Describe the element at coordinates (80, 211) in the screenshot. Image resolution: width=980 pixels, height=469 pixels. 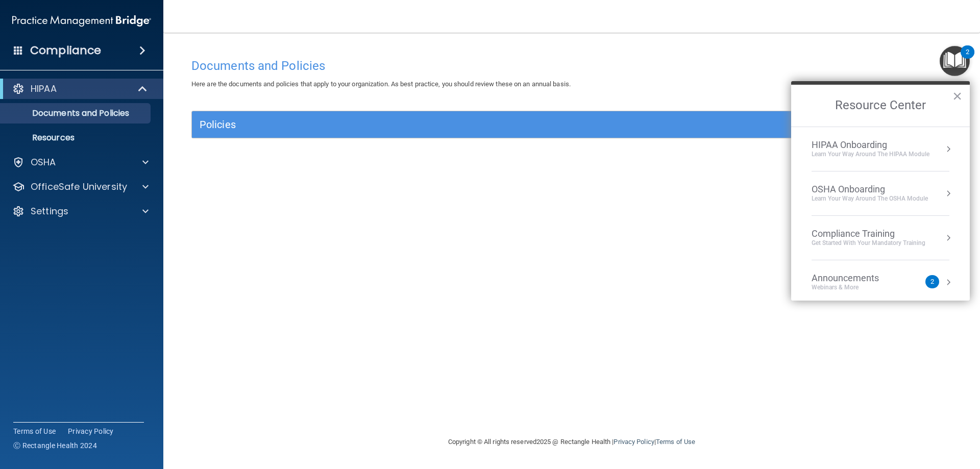
I see `a: Settings` at that location.